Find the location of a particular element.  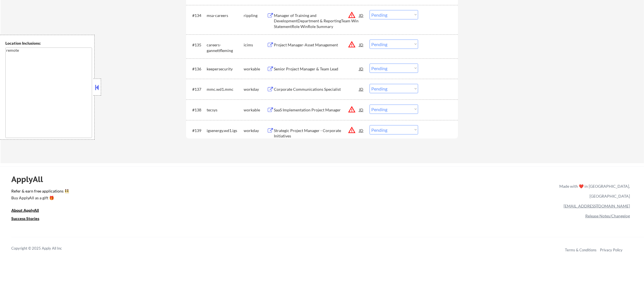

div: Buy ApplyAll as a gift 🎁 is located at coordinates (40, 198).